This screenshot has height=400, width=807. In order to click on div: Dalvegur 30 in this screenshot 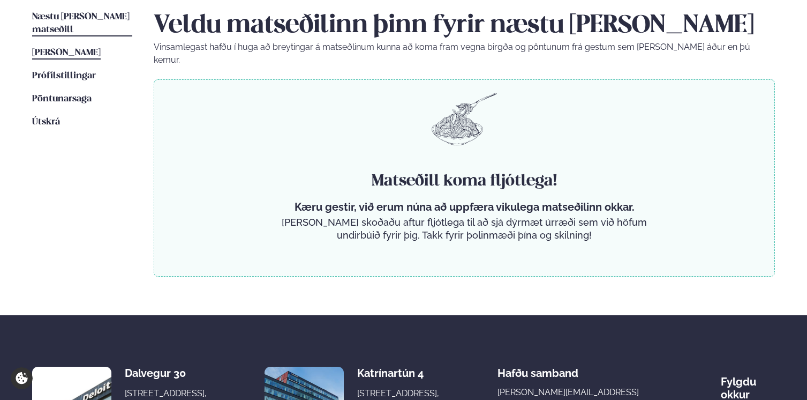, I will do `click(167, 373)`.